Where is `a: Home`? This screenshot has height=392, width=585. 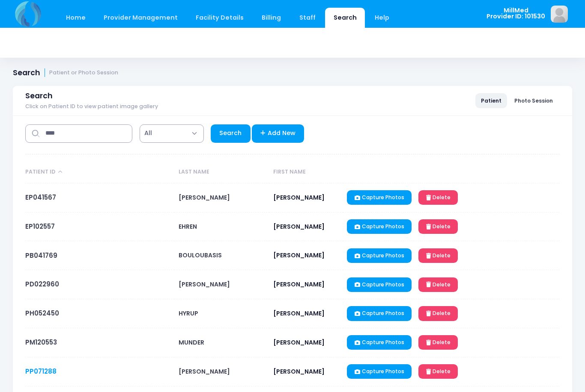
a: Home is located at coordinates (75, 18).